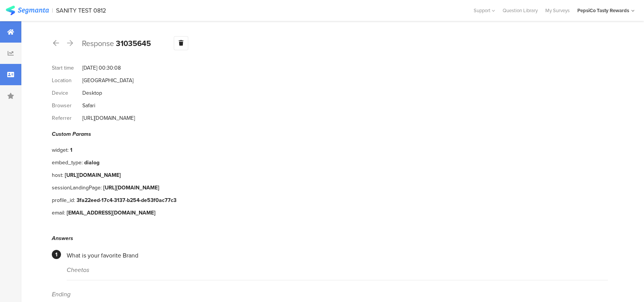  Describe the element at coordinates (77, 188) in the screenshot. I see `div: sessionLandingPage:` at that location.